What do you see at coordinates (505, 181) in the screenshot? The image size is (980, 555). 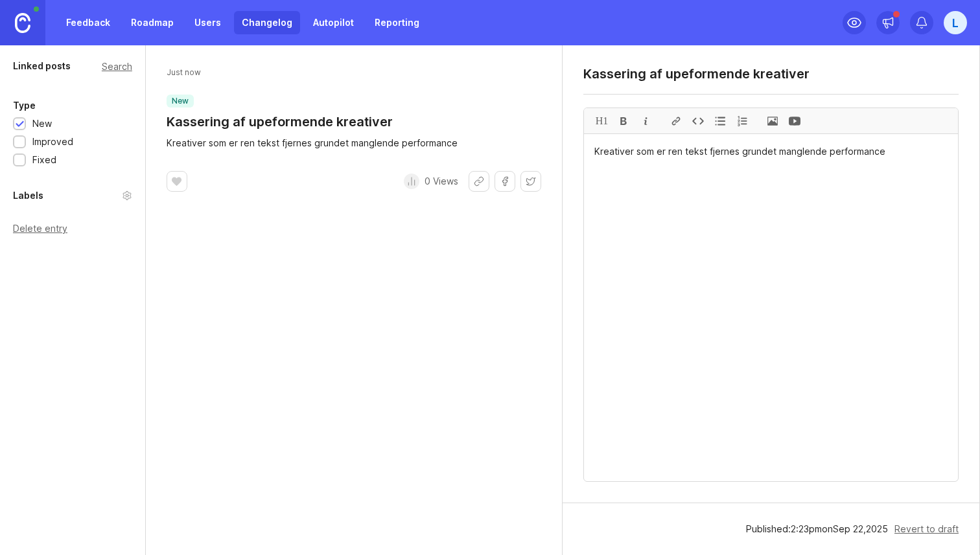 I see `button: Share on Facebook` at bounding box center [505, 181].